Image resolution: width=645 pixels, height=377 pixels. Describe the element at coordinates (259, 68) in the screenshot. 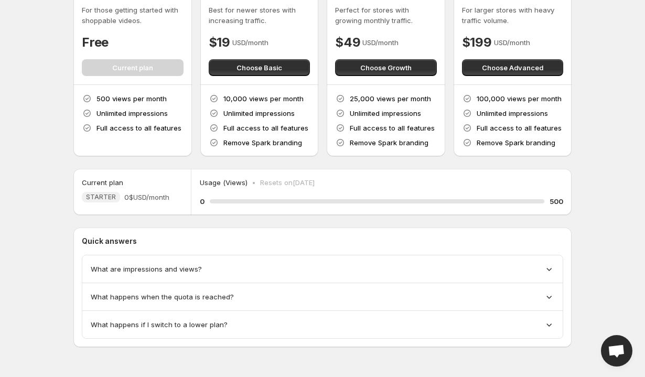

I see `span: Choose Basic` at that location.